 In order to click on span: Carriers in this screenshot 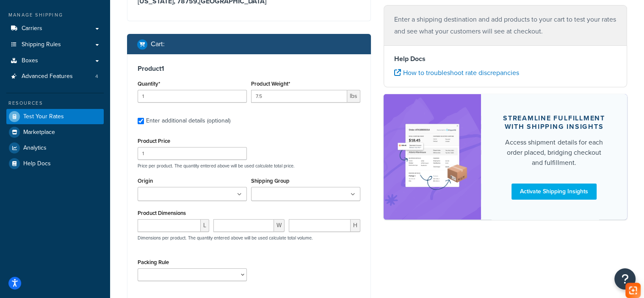, I will do `click(32, 28)`.